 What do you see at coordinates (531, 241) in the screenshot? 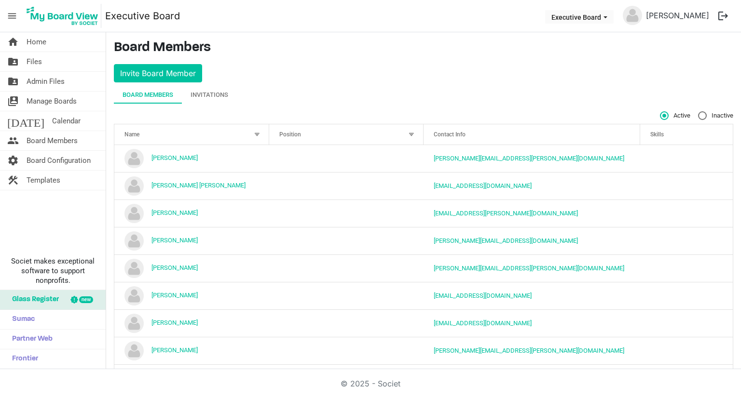
I see `td: dan@icomconsult.com is template cell column header Contact Info` at bounding box center [531, 241].